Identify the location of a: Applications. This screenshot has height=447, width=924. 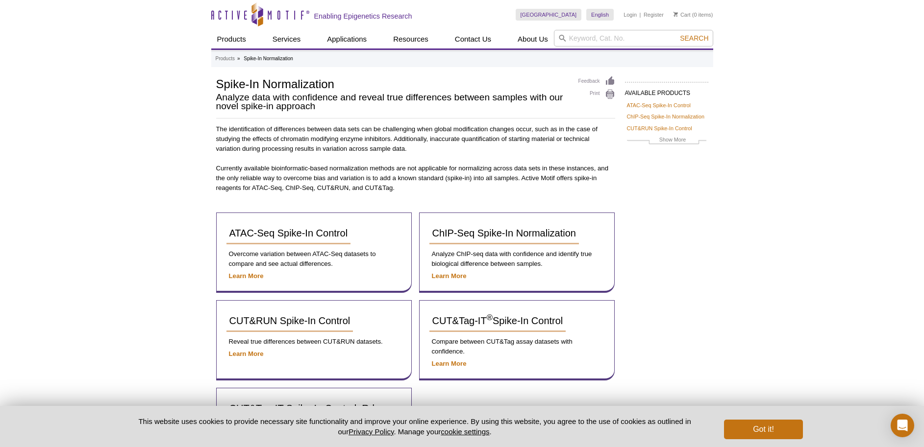
(346, 39).